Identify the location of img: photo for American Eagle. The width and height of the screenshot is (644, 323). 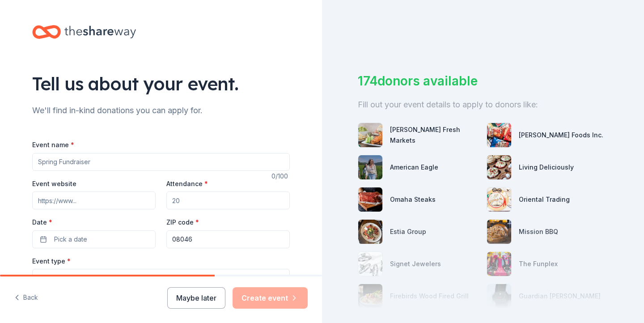
(370, 167).